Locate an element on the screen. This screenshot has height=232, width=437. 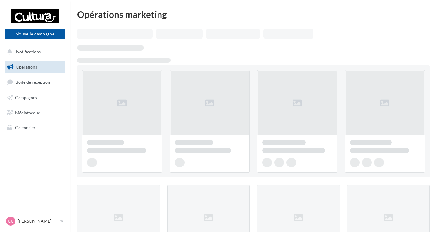
span: Notifications is located at coordinates (28, 52).